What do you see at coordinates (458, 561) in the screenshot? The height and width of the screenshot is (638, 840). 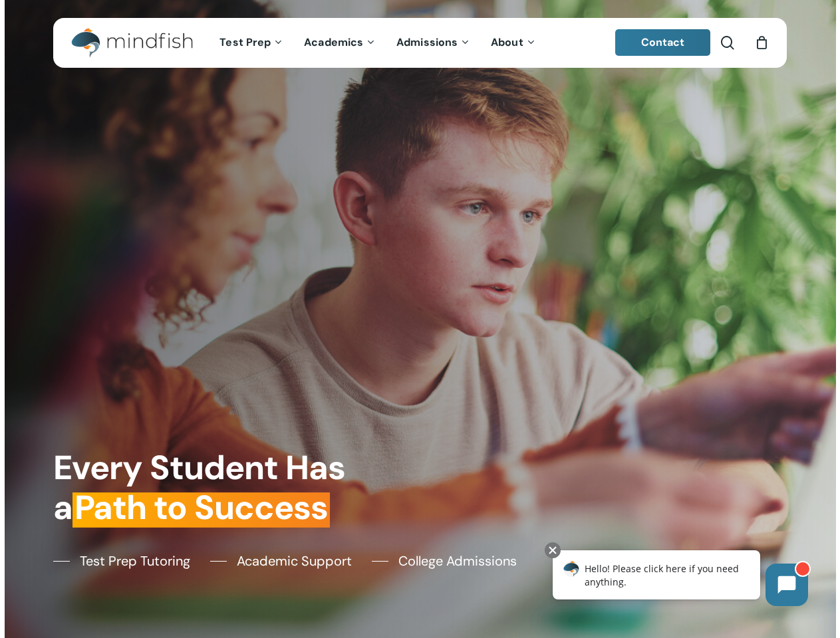 I see `span: College Admissions` at bounding box center [458, 561].